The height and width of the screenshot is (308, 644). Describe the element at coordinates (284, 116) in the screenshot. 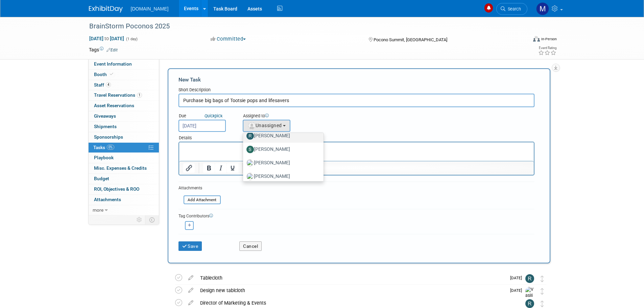

I see `div: Assigned to` at that location.